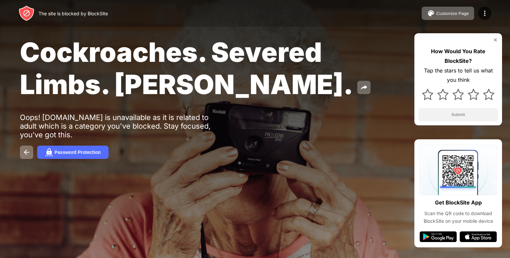 The image size is (510, 258). I want to click on button: Submit, so click(458, 114).